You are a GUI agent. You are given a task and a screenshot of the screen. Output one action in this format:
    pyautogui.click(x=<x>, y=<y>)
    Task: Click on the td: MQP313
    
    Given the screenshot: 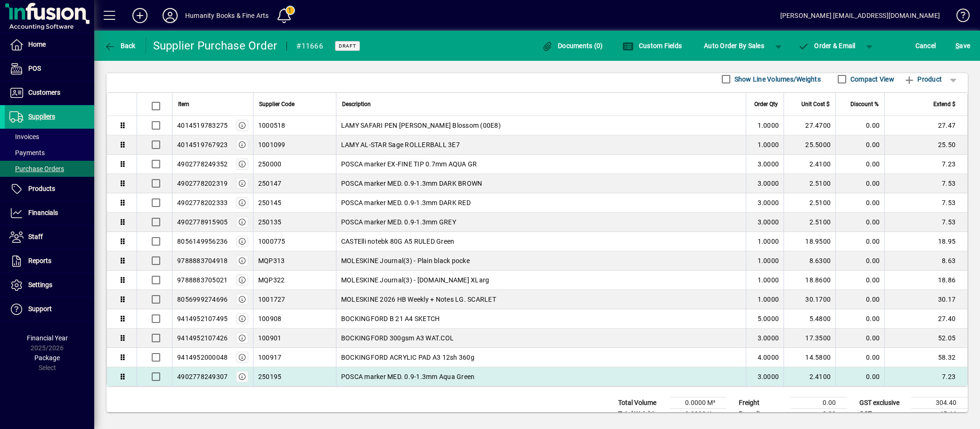 What is the action you would take?
    pyautogui.click(x=294, y=261)
    